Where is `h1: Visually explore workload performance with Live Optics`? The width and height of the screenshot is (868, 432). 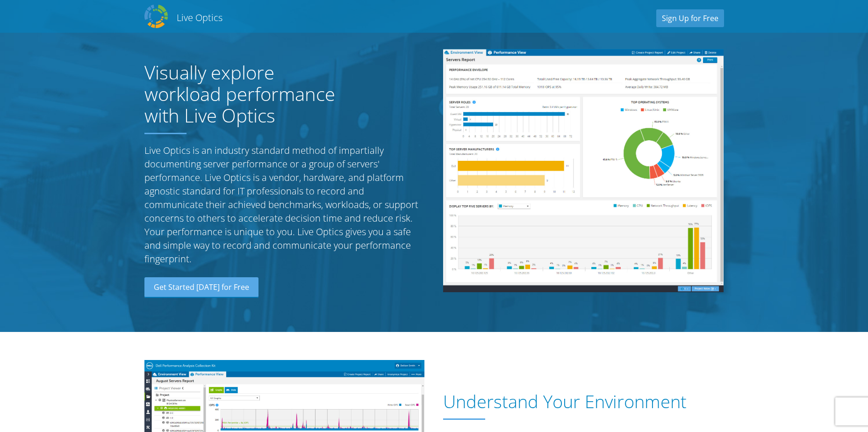 h1: Visually explore workload performance with Live Optics is located at coordinates (250, 94).